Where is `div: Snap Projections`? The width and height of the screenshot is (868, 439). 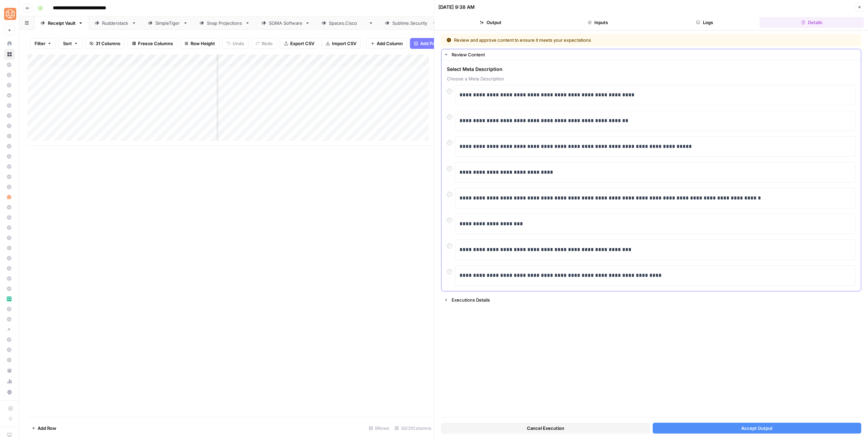
div: Snap Projections is located at coordinates (225, 23).